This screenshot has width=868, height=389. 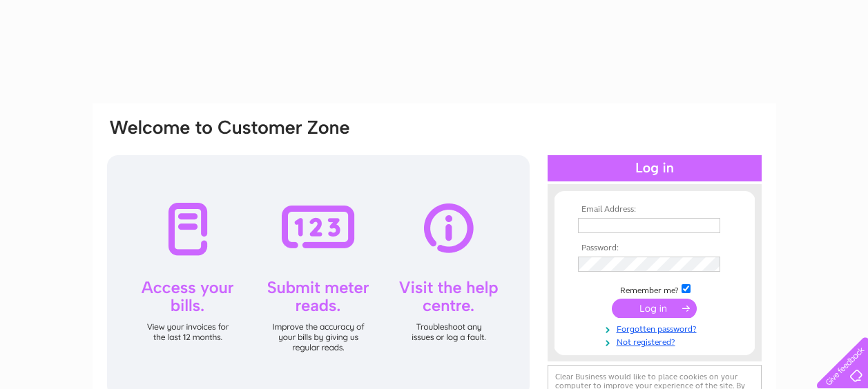 What do you see at coordinates (654, 248) in the screenshot?
I see `th: Password:` at bounding box center [654, 248].